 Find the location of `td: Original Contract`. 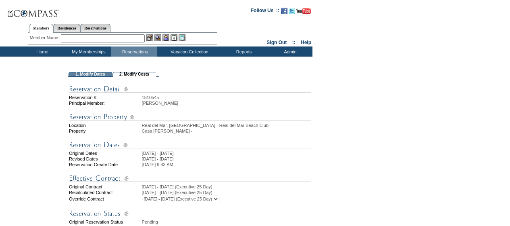

td: Original Contract is located at coordinates (105, 186).